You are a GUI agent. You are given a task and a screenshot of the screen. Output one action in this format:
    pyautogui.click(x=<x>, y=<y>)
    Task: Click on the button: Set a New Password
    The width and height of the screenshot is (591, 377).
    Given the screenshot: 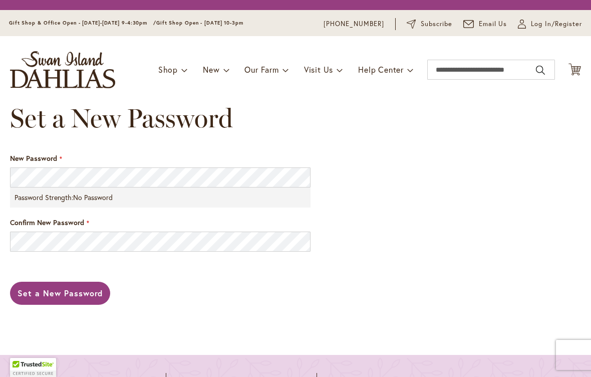 What is the action you would take?
    pyautogui.click(x=60, y=293)
    